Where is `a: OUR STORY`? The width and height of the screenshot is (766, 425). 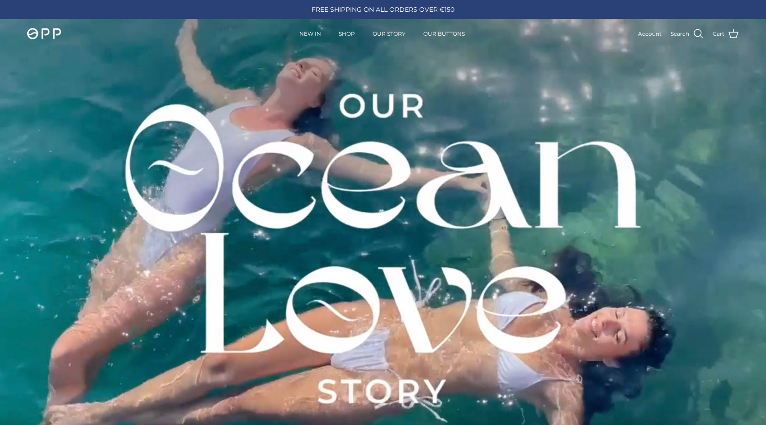 a: OUR STORY is located at coordinates (389, 34).